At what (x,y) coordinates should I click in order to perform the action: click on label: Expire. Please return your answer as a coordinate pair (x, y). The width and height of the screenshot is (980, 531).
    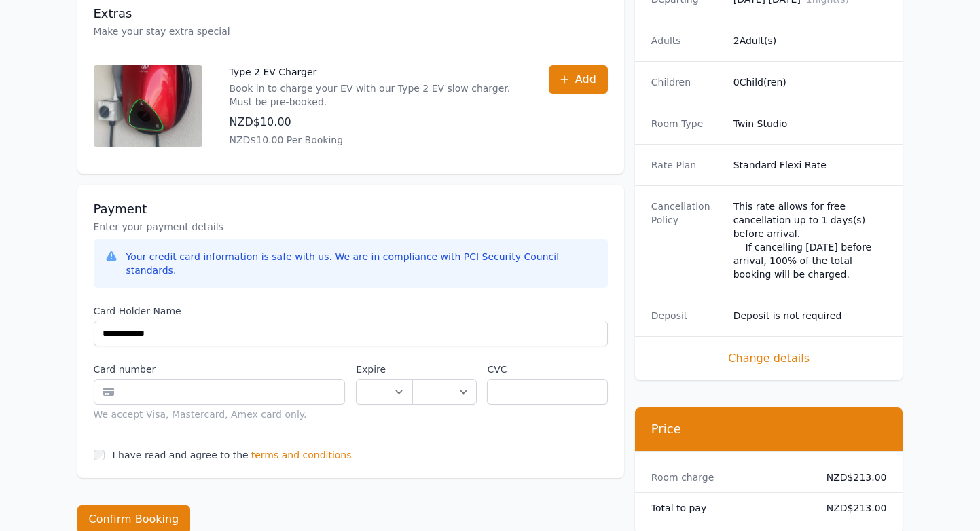
    Looking at the image, I should click on (384, 369).